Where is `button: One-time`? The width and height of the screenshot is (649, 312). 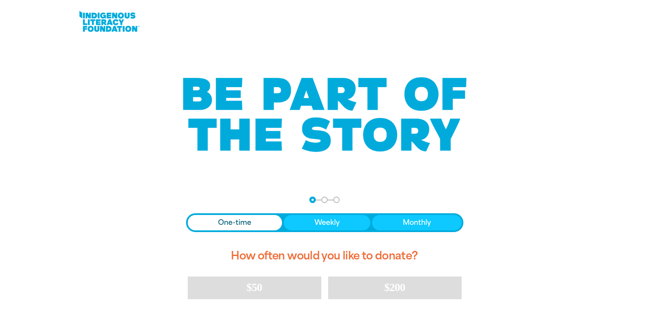
button: One-time is located at coordinates (235, 222).